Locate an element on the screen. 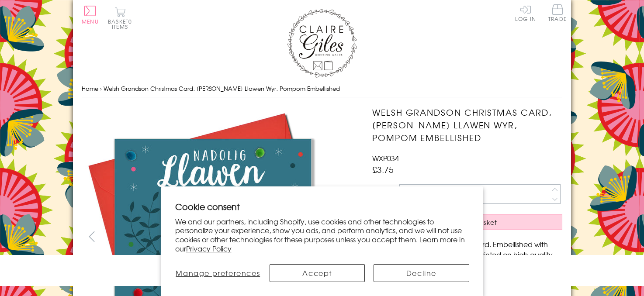 This screenshot has width=644, height=296. button: prev is located at coordinates (91, 236).